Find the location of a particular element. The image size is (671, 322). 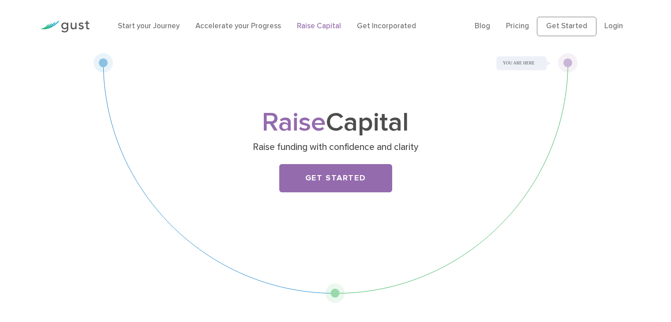

img: Gust Logo is located at coordinates (65, 26).